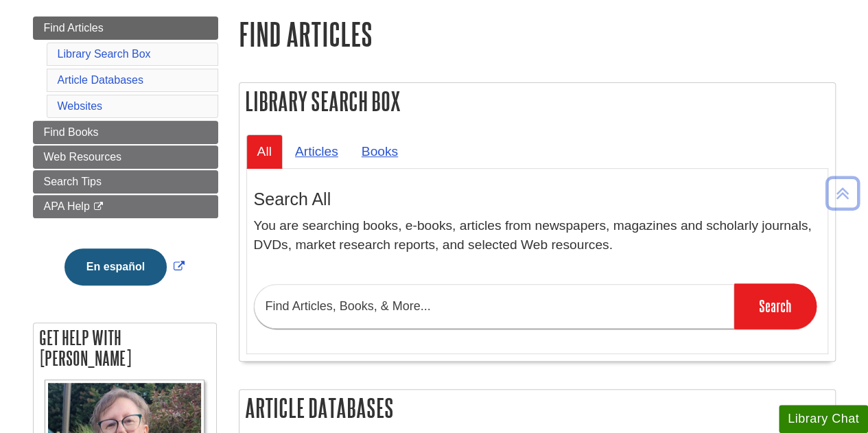 The image size is (868, 433). Describe the element at coordinates (317, 151) in the screenshot. I see `a: Articles` at that location.